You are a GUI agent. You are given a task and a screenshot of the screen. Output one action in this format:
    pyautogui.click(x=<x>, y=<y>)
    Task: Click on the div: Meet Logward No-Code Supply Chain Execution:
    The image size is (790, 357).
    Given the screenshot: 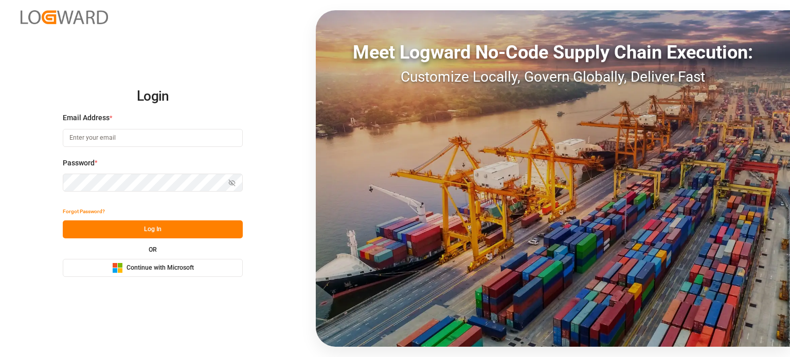 What is the action you would take?
    pyautogui.click(x=553, y=52)
    